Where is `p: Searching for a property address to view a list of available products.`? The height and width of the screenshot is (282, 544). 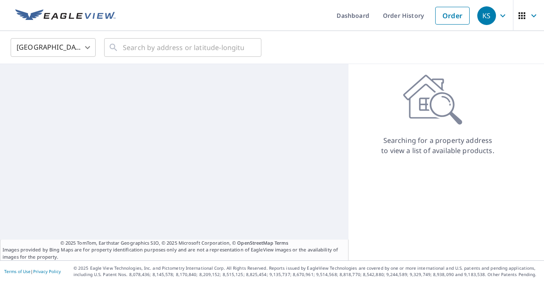
p: Searching for a property address to view a list of available products. is located at coordinates (437, 146).